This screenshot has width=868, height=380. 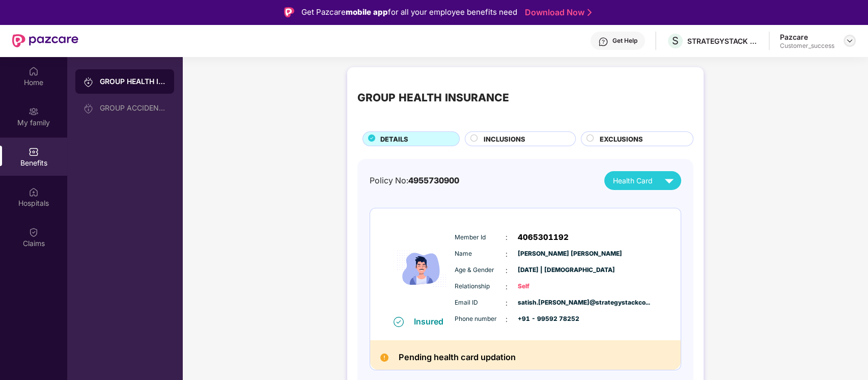 I want to click on div: Get Pazcare for all your employee benefits need, so click(x=409, y=12).